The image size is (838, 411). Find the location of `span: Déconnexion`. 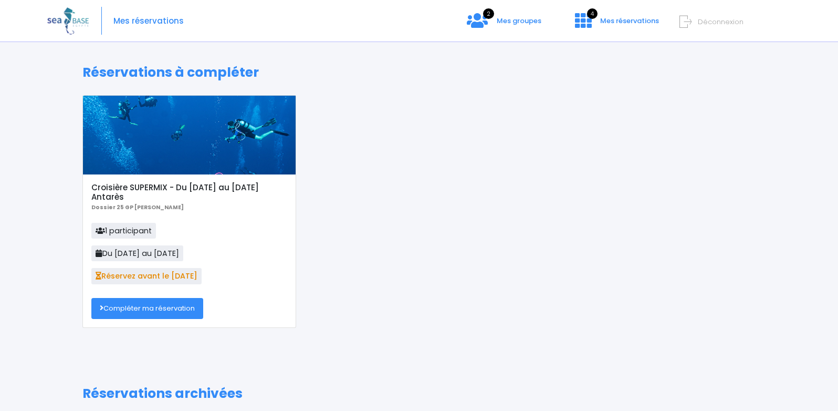

span: Déconnexion is located at coordinates (720, 22).